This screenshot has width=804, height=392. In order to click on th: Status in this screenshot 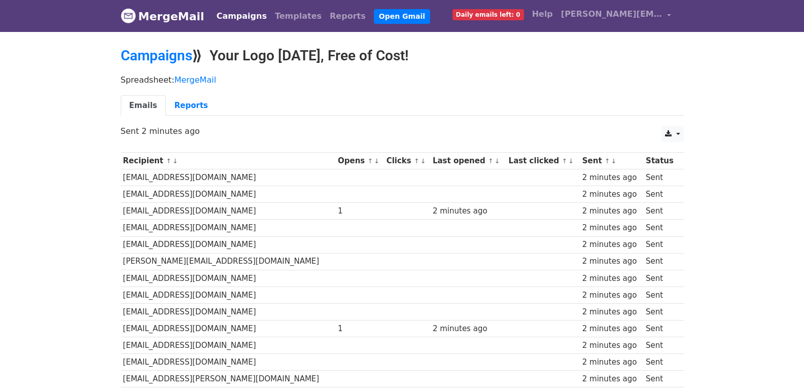, I will do `click(661, 161)`.